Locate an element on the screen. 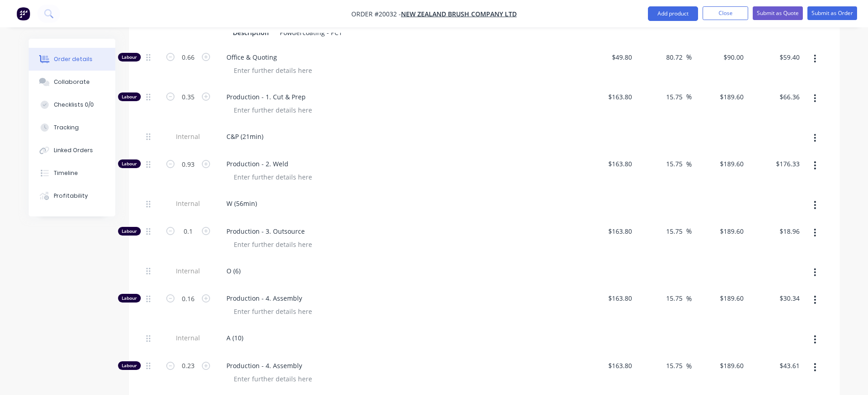 The height and width of the screenshot is (395, 868). img: Factory is located at coordinates (23, 14).